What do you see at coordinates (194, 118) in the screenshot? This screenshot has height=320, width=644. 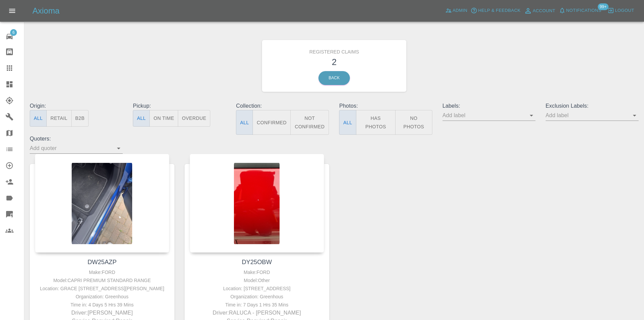 I see `button: Overdue` at bounding box center [194, 118].